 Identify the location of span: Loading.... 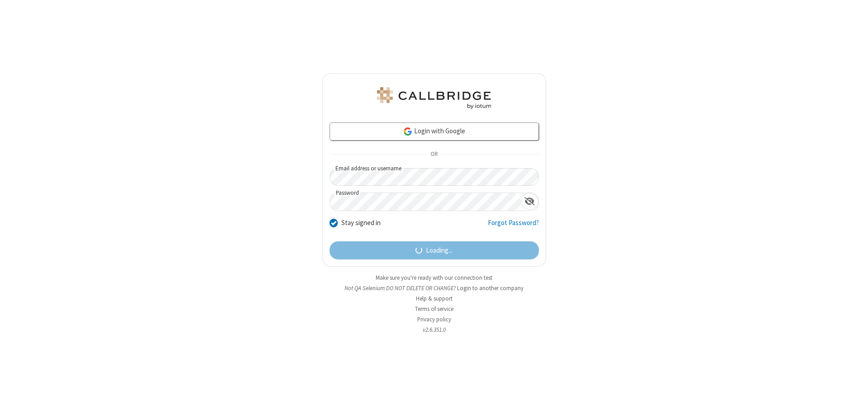
(439, 250).